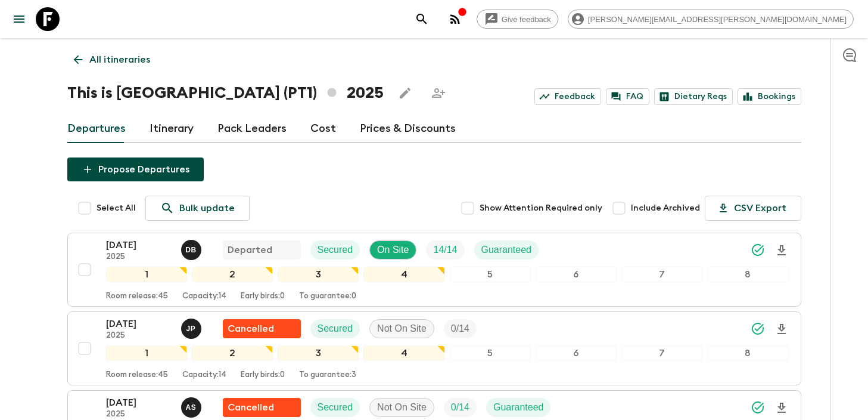 The image size is (868, 420). Describe the element at coordinates (421, 19) in the screenshot. I see `button: search adventures` at that location.